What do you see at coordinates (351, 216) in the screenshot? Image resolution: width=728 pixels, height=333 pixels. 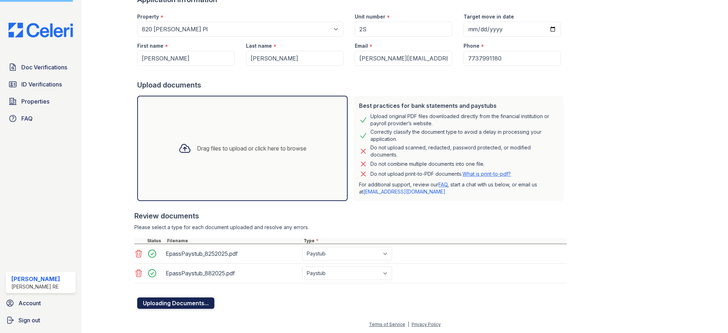 I see `div: Review documents` at bounding box center [351, 216].